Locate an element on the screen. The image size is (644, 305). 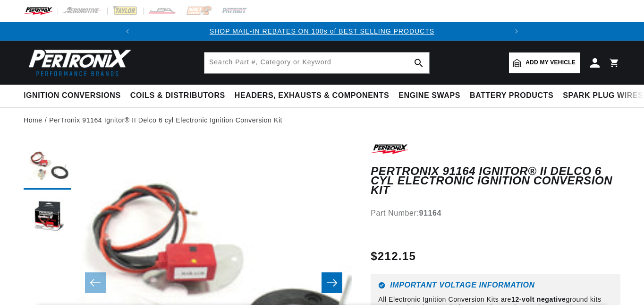
h6: Important Voltage Information is located at coordinates (495, 285).